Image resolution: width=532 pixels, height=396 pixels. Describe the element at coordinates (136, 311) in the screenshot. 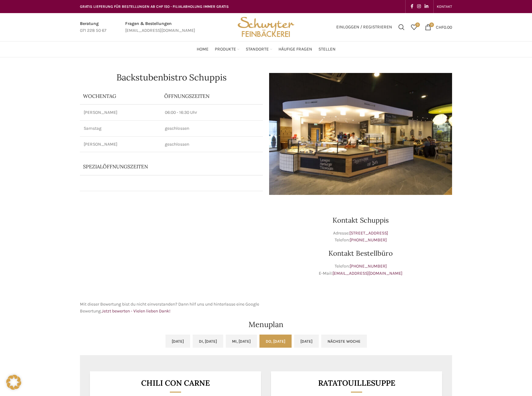

I see `a: Jetzt bewerten - Vielen lieben Dank!` at that location.